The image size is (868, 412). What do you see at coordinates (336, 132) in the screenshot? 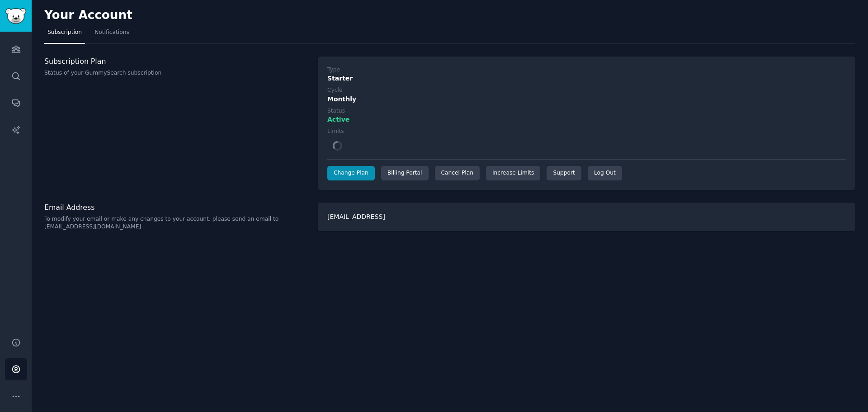
I see `div: Limits` at bounding box center [336, 132].